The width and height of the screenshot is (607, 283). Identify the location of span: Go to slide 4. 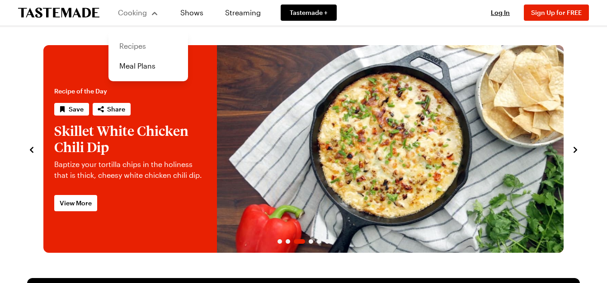
(311, 242).